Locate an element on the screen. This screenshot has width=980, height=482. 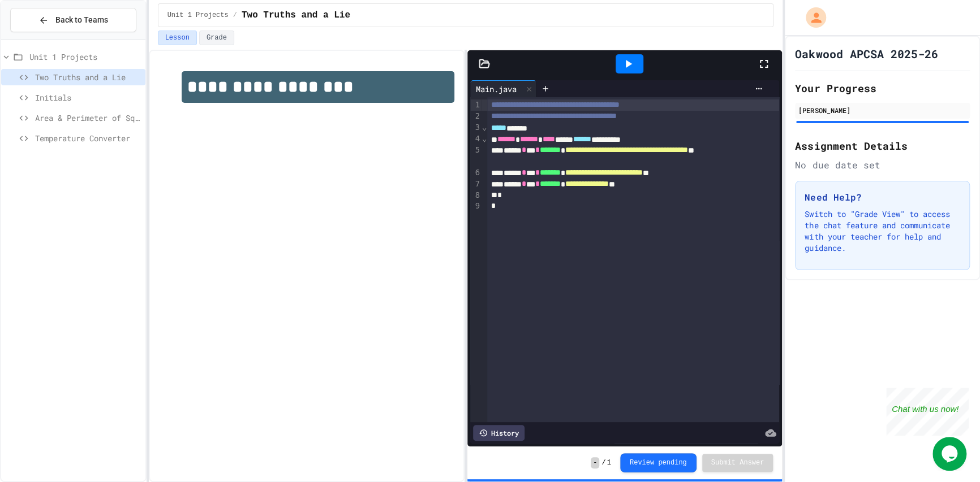
span: Back to Teams is located at coordinates (82, 20).